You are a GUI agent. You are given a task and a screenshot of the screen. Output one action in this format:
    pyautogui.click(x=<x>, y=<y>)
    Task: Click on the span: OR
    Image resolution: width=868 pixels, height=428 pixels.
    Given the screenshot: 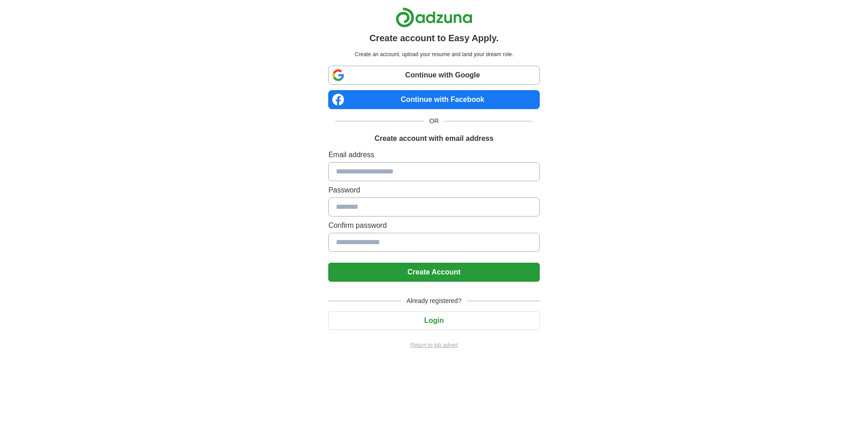 What is the action you would take?
    pyautogui.click(x=434, y=121)
    